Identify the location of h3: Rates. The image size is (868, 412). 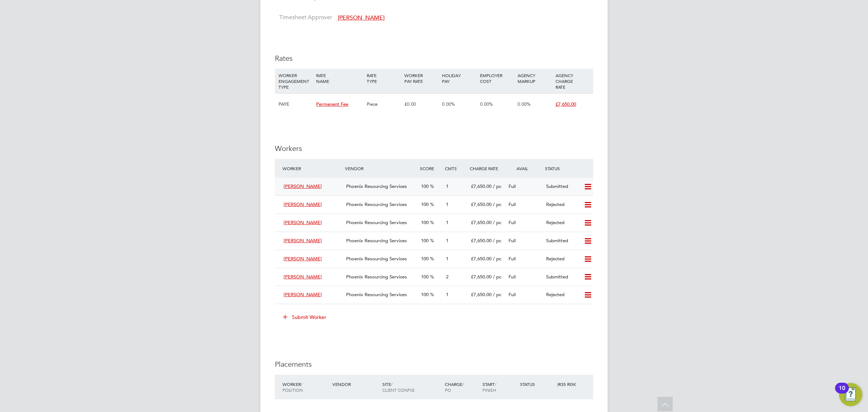
(434, 58).